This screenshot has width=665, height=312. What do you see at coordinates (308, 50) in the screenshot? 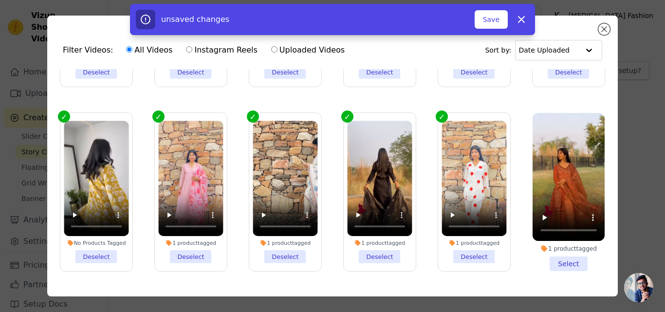
I see `label: Uploaded Videos` at bounding box center [308, 50].